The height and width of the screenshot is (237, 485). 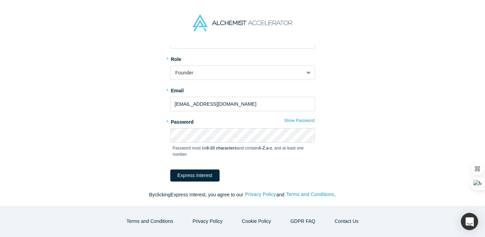 What do you see at coordinates (242, 23) in the screenshot?
I see `img: Alchemist Accelerator Logo` at bounding box center [242, 23].